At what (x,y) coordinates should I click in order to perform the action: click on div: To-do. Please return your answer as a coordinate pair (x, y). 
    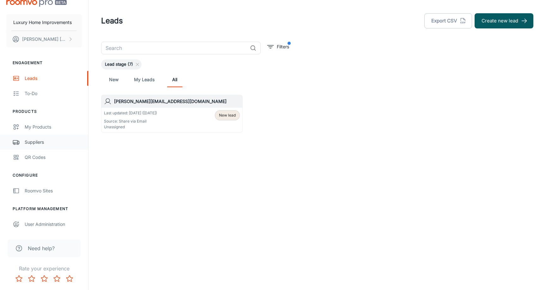
    Looking at the image, I should click on (53, 94).